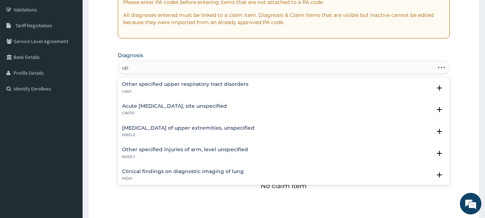 This screenshot has width=485, height=218. What do you see at coordinates (183, 178) in the screenshot?
I see `p: MD41` at bounding box center [183, 178].